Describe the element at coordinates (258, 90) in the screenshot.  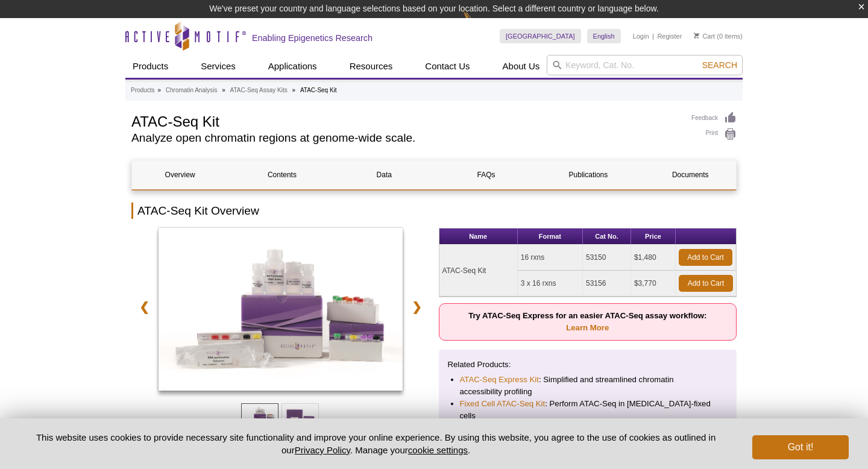
I see `a: ATAC-Seq Assay Kits` at that location.